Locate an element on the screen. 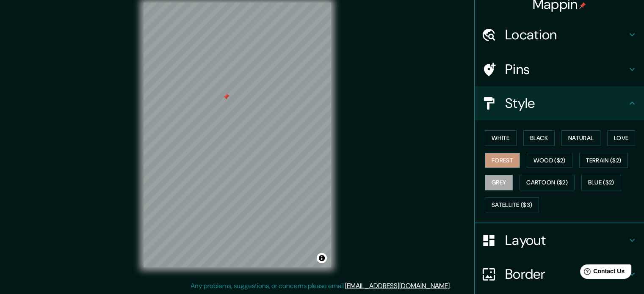  button: Satellite ($3) is located at coordinates (512, 205).